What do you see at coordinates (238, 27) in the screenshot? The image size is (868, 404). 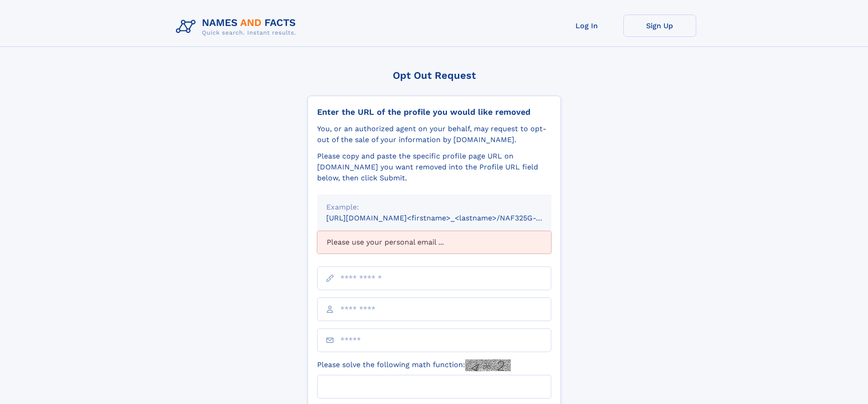 I see `img: Logo Names and Facts` at bounding box center [238, 27].